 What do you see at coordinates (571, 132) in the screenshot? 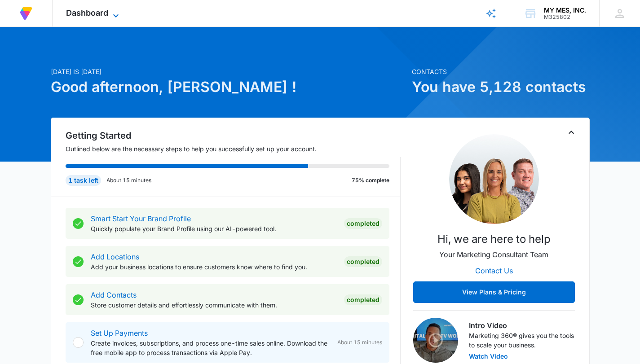
I see `button: Toggle Collapse` at bounding box center [571, 132].